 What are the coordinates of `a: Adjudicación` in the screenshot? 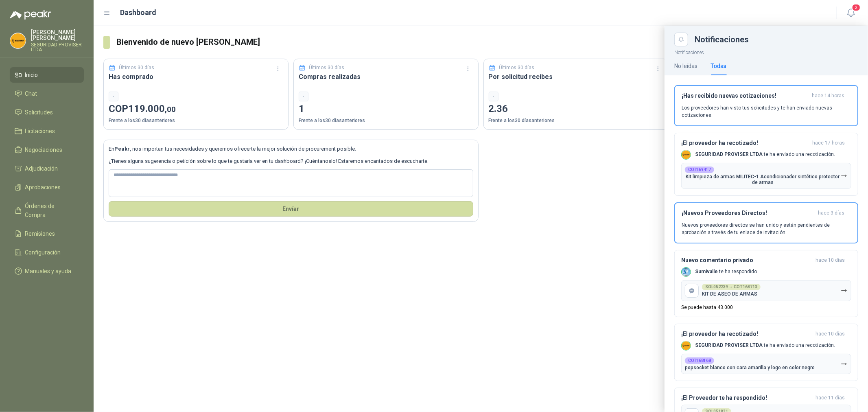 It's located at (47, 168).